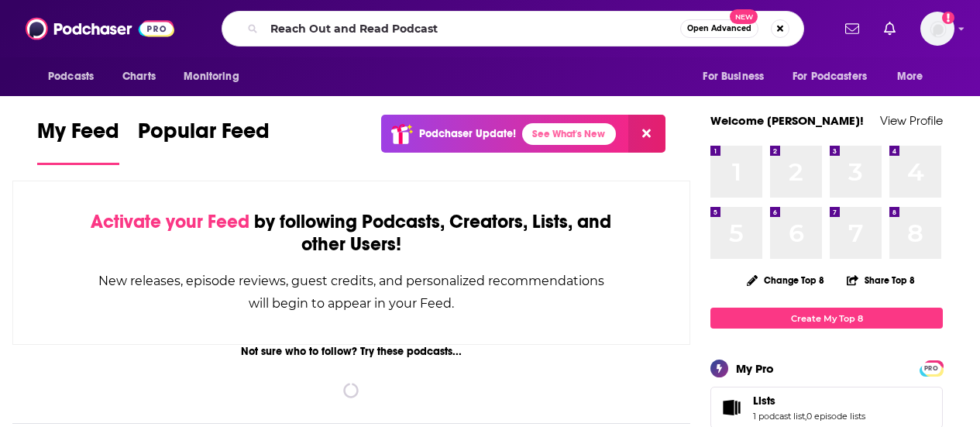  I want to click on span: Monitoring, so click(210, 77).